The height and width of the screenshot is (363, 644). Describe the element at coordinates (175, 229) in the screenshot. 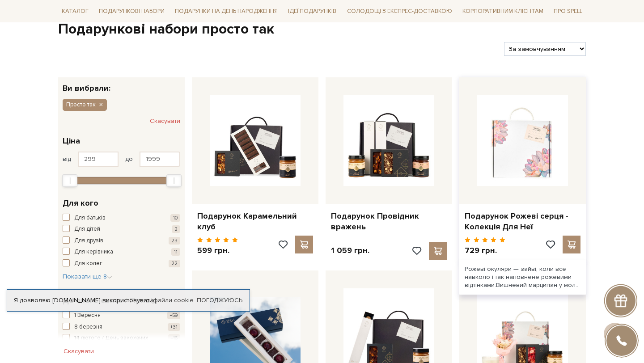

I see `span: 2` at that location.